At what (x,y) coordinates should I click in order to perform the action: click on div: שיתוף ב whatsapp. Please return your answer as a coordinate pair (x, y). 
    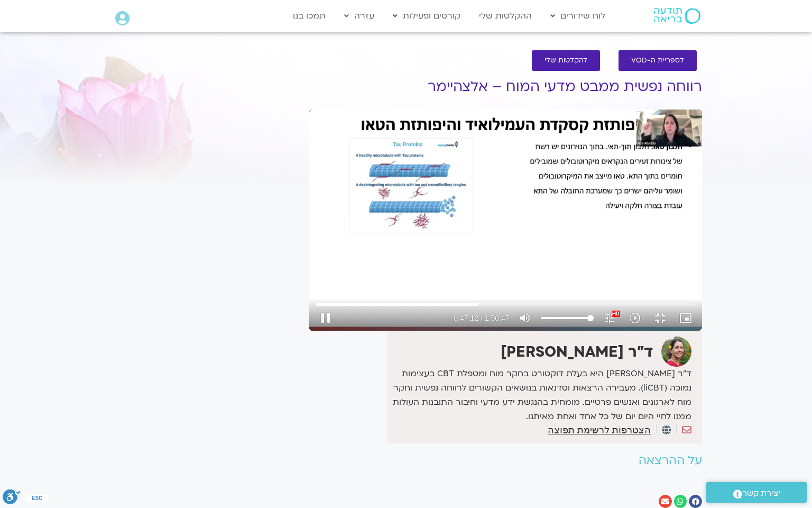
    Looking at the image, I should click on (680, 501).